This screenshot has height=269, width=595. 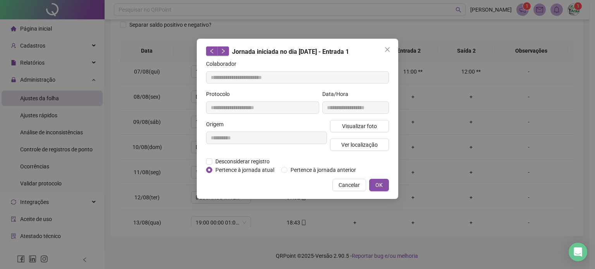 What do you see at coordinates (360, 126) in the screenshot?
I see `button: Visualizar foto` at bounding box center [360, 126].